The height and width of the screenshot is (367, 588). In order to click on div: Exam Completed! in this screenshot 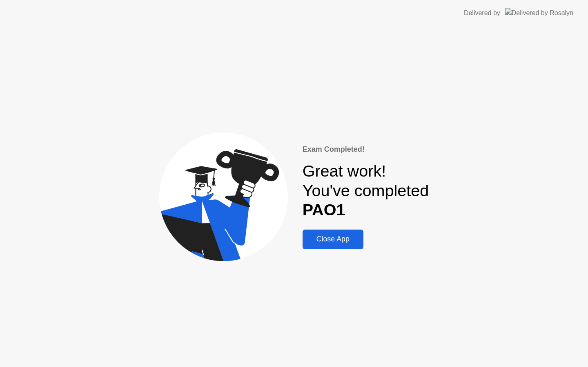, I will do `click(366, 149)`.